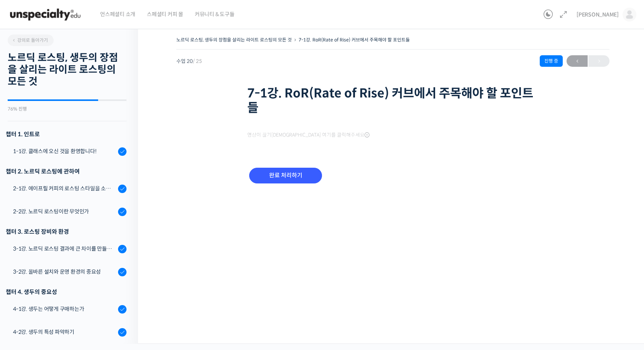 This screenshot has width=644, height=350. Describe the element at coordinates (64, 151) in the screenshot. I see `div: 1-1강. 클래스에 오신 것을 환영합니다!` at that location.